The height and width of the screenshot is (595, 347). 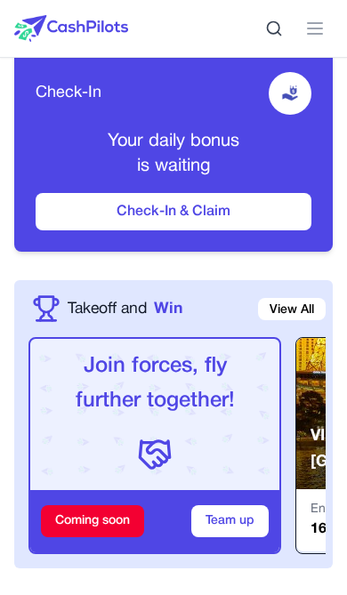 What do you see at coordinates (173, 212) in the screenshot?
I see `button: Check-In & Claim` at bounding box center [173, 212].